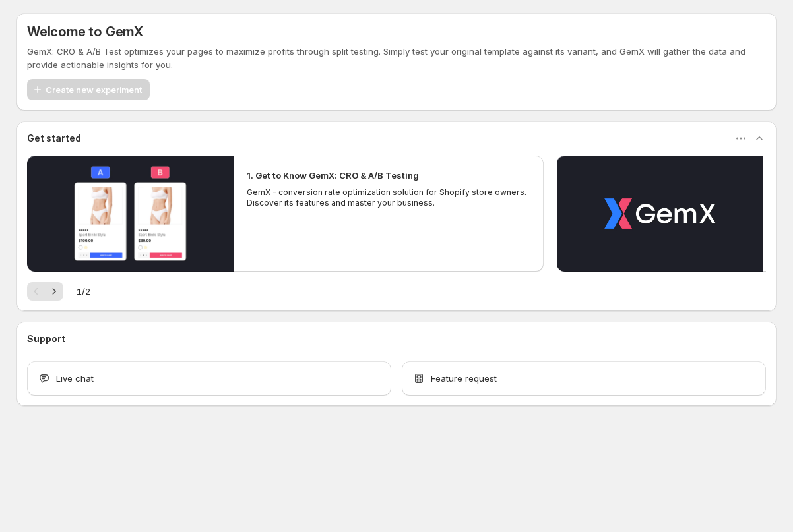  I want to click on span: Live chat, so click(74, 379).